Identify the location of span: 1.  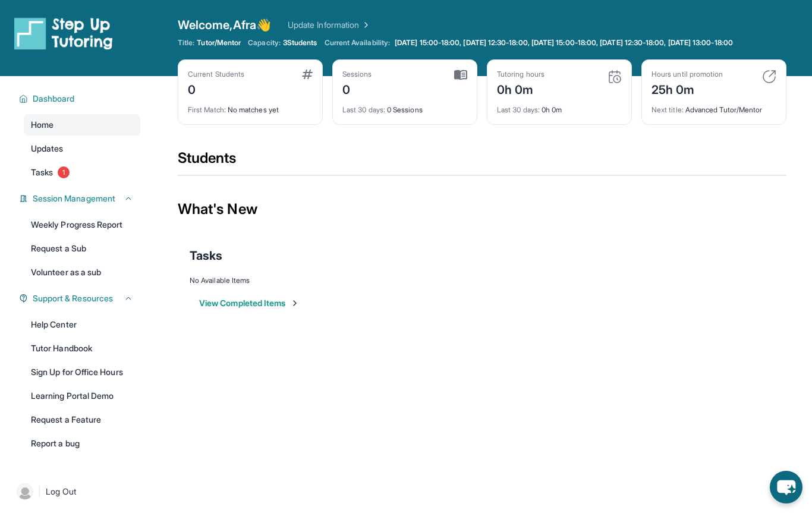
(63, 172).